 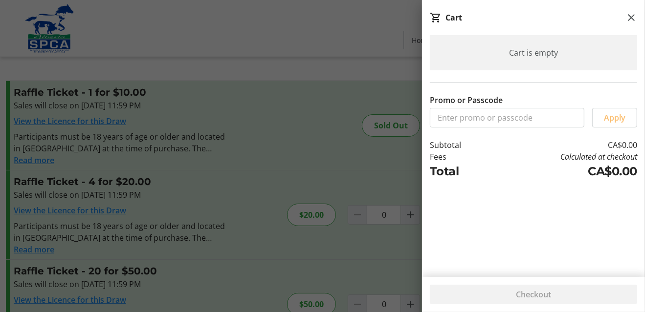 I want to click on div: Cart is empty, so click(x=533, y=53).